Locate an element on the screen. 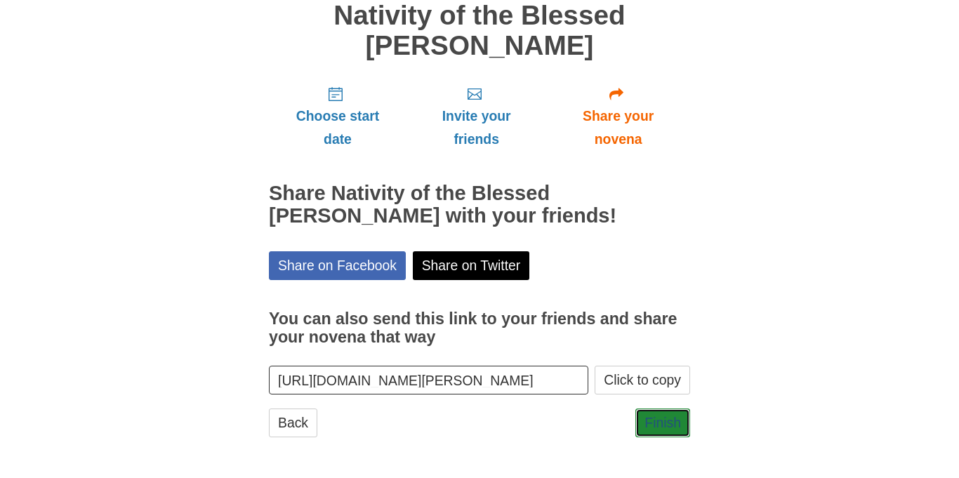  h3: You can also send this link to your friends and share your novena that way is located at coordinates (480, 328).